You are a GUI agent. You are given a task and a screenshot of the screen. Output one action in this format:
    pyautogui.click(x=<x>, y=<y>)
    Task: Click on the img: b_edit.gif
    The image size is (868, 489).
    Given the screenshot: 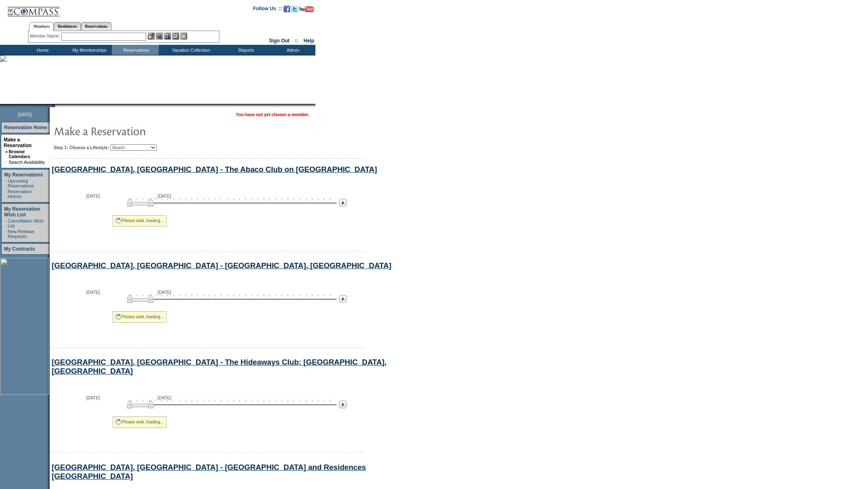 What is the action you would take?
    pyautogui.click(x=151, y=36)
    